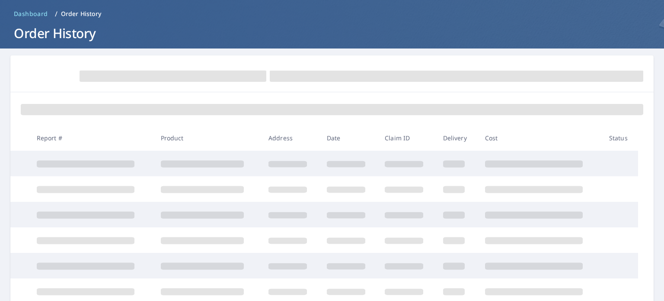 Image resolution: width=664 pixels, height=301 pixels. What do you see at coordinates (81, 14) in the screenshot?
I see `p: Order History` at bounding box center [81, 14].